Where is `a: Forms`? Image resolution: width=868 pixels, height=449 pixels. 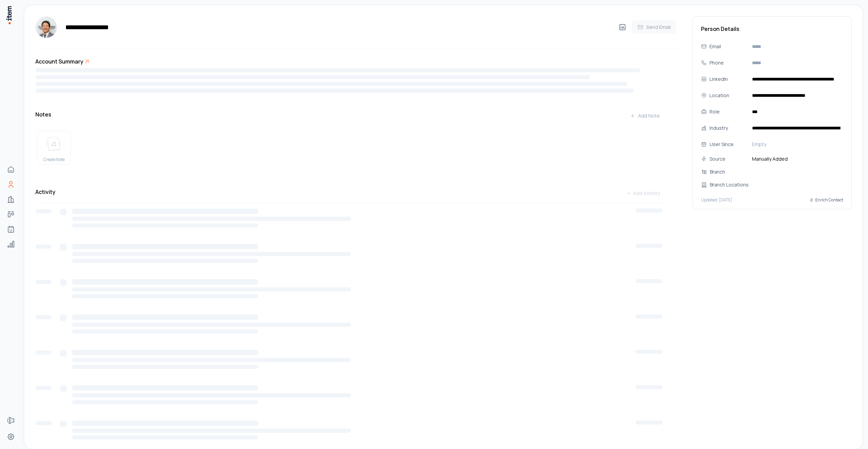 a: Forms is located at coordinates (11, 421).